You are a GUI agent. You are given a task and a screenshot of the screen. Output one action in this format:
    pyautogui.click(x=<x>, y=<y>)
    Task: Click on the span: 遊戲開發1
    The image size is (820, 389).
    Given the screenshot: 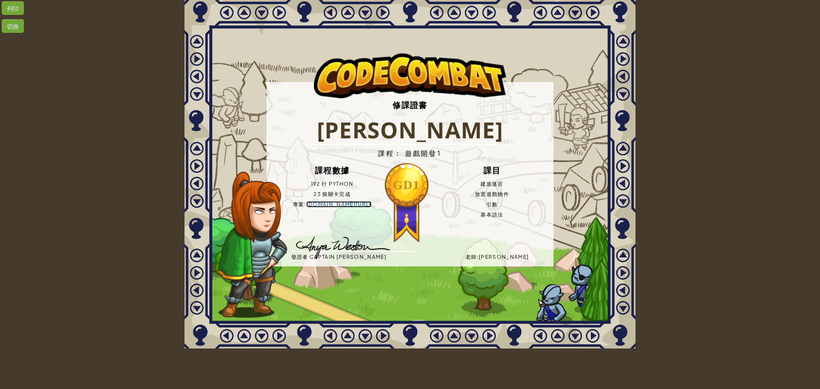 What is the action you would take?
    pyautogui.click(x=423, y=153)
    